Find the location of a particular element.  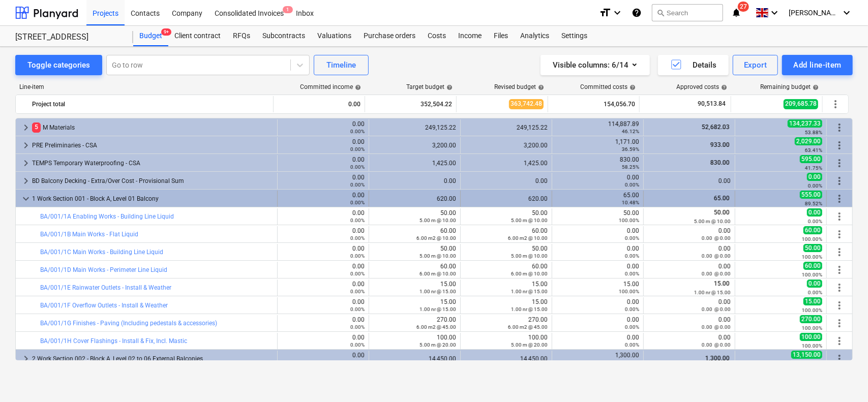

small: 41.75% is located at coordinates (814, 168).